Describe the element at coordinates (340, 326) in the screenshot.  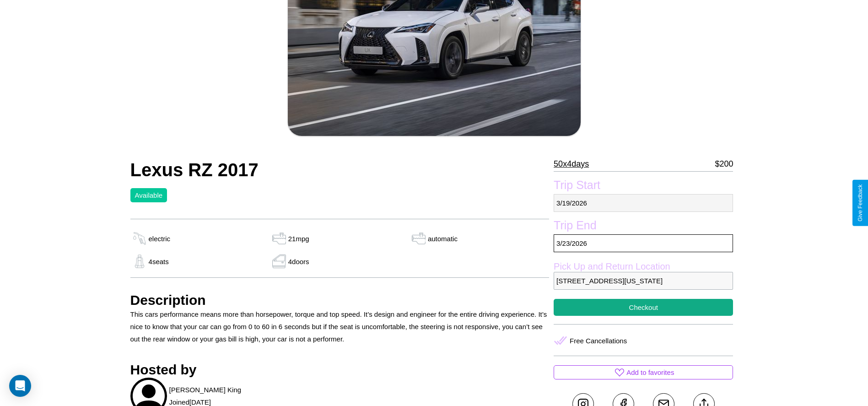
I see `p: This cars performance means more than horsepower, torque and top speed. It’s design and engineer ...` at that location.